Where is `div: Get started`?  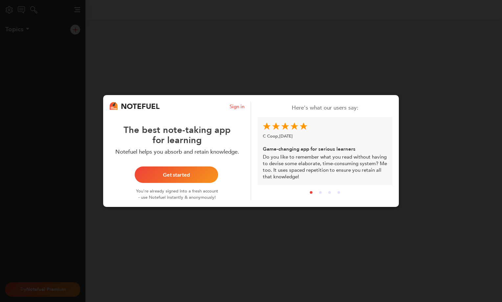 div: Get started is located at coordinates (177, 175).